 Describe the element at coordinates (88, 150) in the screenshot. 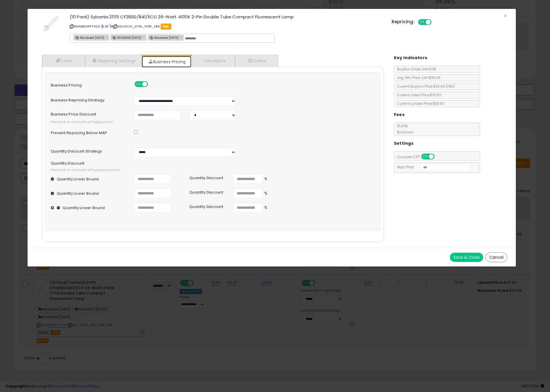

I see `label: Quantity Discount Strategy` at that location.